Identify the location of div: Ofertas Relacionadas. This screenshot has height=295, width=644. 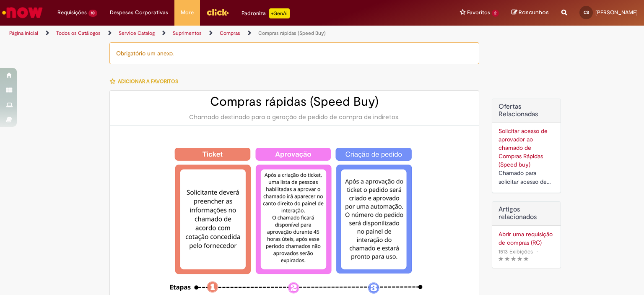
(526, 145).